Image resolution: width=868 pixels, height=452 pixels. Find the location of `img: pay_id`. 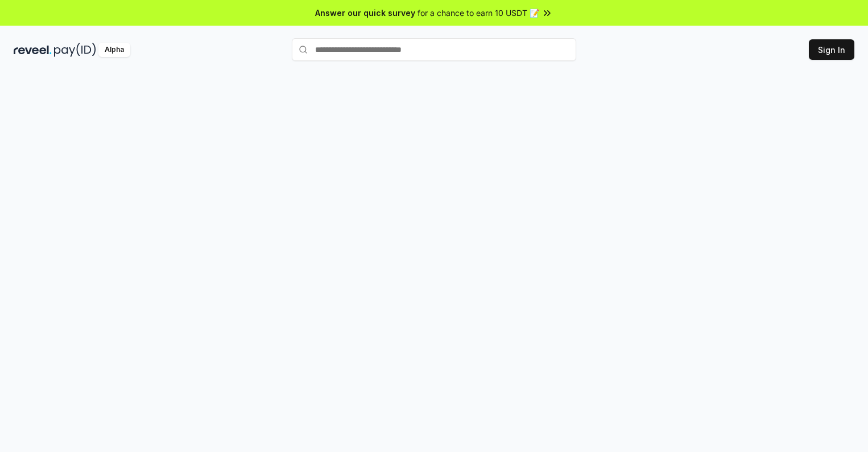

img: pay_id is located at coordinates (75, 50).